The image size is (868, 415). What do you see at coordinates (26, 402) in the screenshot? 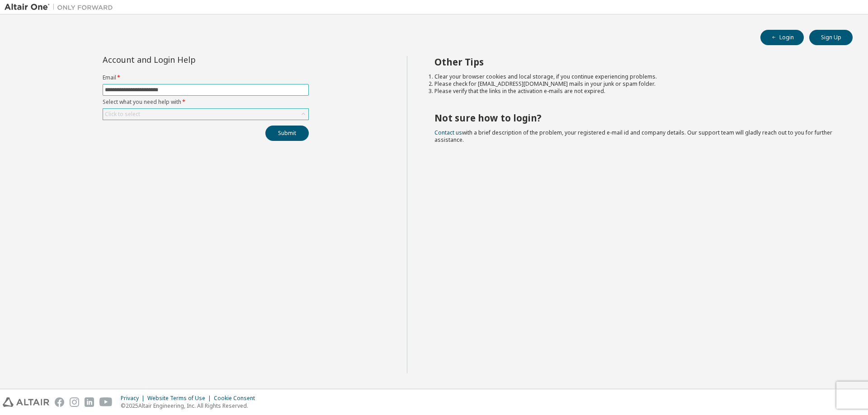
I see `img: altair_logo.svg` at bounding box center [26, 402].